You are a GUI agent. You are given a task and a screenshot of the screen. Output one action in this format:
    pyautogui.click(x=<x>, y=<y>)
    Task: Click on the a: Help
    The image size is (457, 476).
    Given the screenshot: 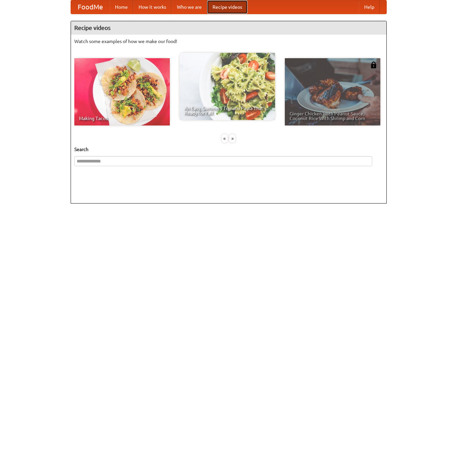 What is the action you would take?
    pyautogui.click(x=370, y=7)
    